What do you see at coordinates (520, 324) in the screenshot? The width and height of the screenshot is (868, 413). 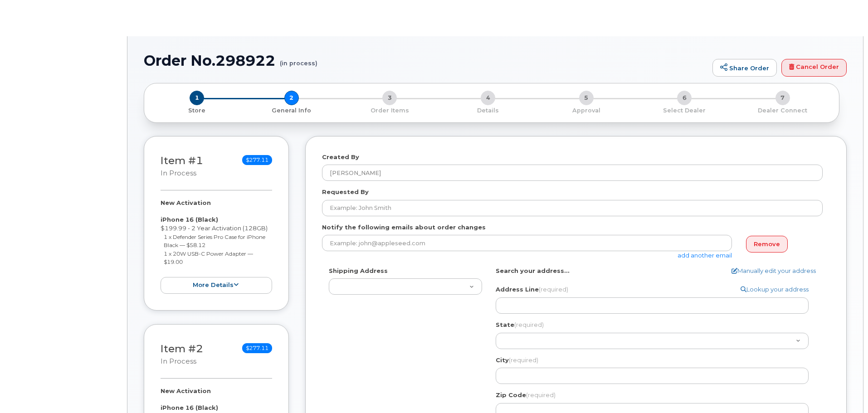 I see `label: State` at bounding box center [520, 324].